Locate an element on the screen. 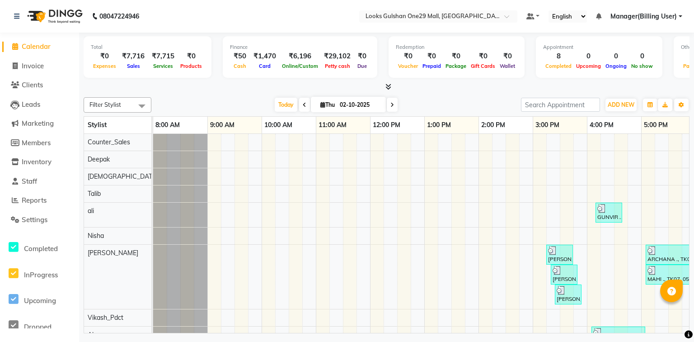  span: Wallet is located at coordinates (508, 66).